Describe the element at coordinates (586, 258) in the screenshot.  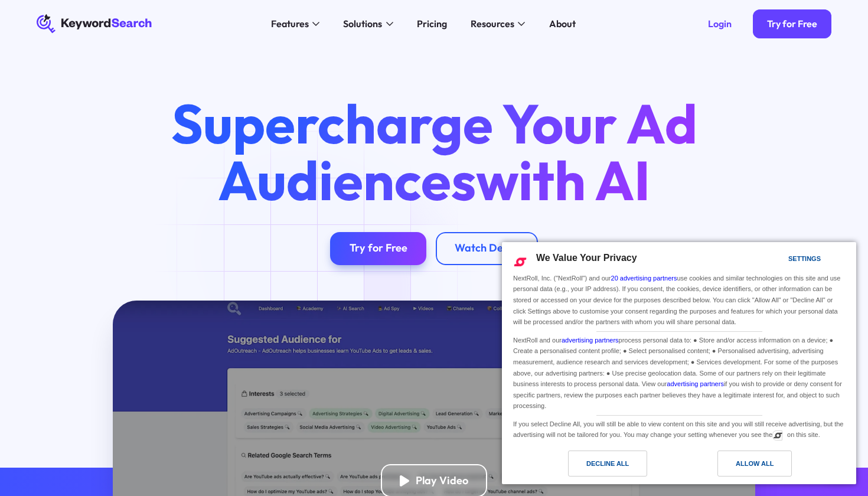
I see `span: We Value Your Privacy` at that location.